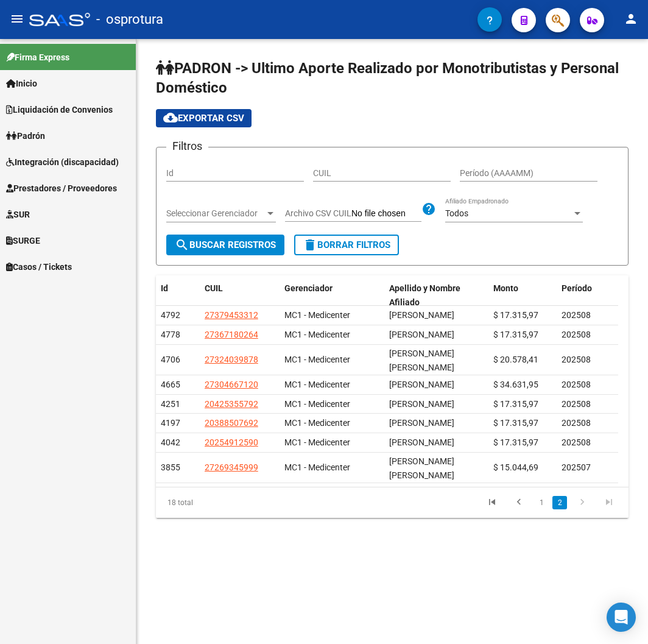  I want to click on div: 18 total, so click(202, 503).